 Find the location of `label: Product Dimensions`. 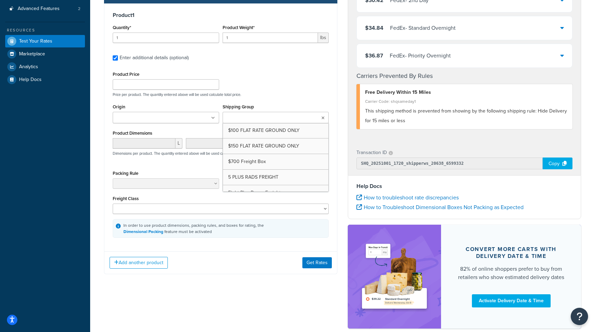

label: Product Dimensions is located at coordinates (132, 133).